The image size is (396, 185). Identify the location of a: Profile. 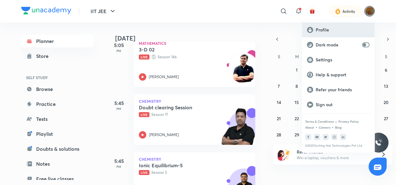
(338, 30).